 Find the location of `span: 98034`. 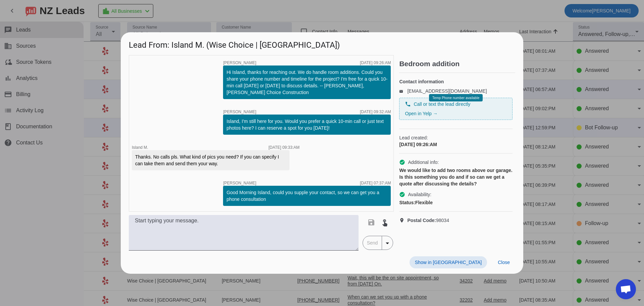

span: 98034 is located at coordinates (428, 220).